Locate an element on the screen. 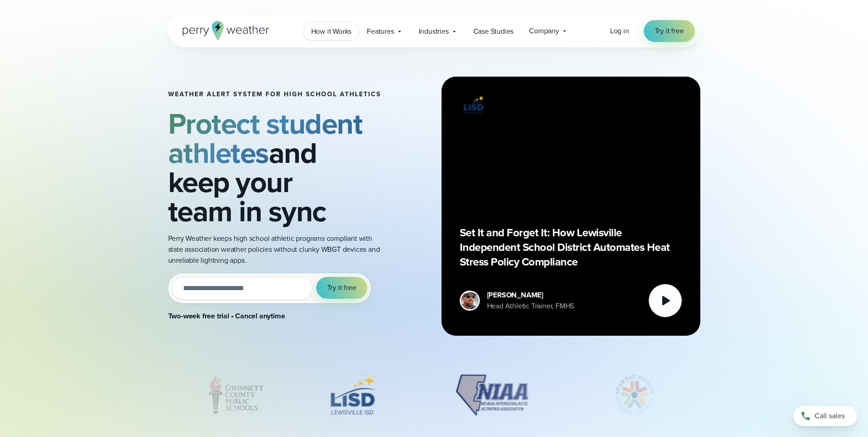 This screenshot has width=868, height=437. a: Call sales is located at coordinates (825, 416).